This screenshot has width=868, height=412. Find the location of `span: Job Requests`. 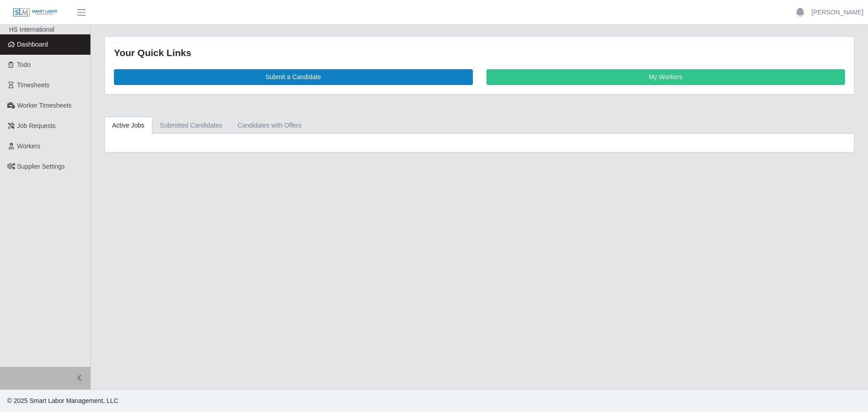

span: Job Requests is located at coordinates (37, 126).